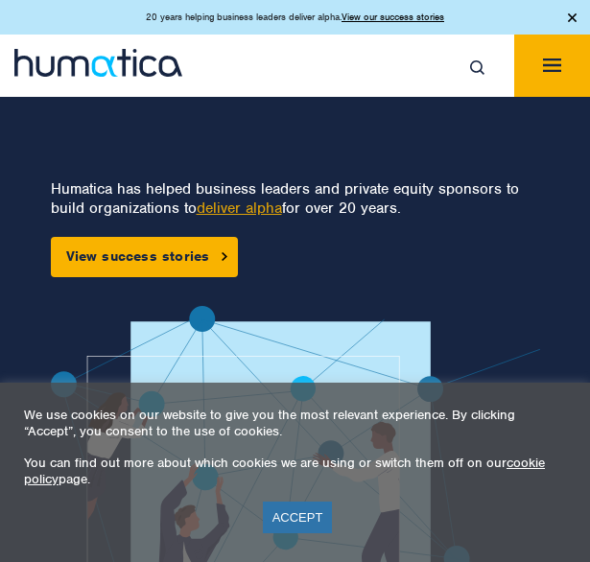  I want to click on a: cookie policy, so click(284, 471).